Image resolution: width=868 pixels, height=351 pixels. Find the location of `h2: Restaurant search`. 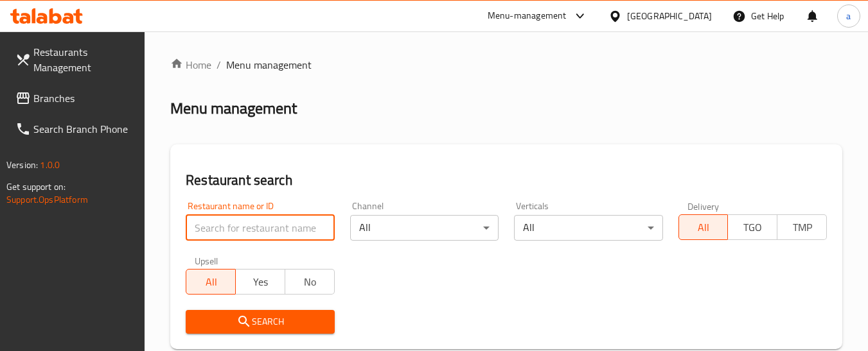

h2: Restaurant search is located at coordinates (507, 180).